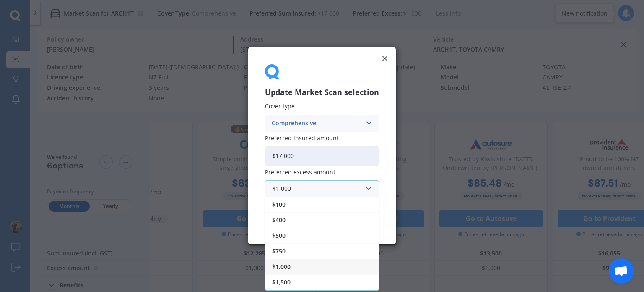  I want to click on span: Preferred excess amount, so click(300, 172).